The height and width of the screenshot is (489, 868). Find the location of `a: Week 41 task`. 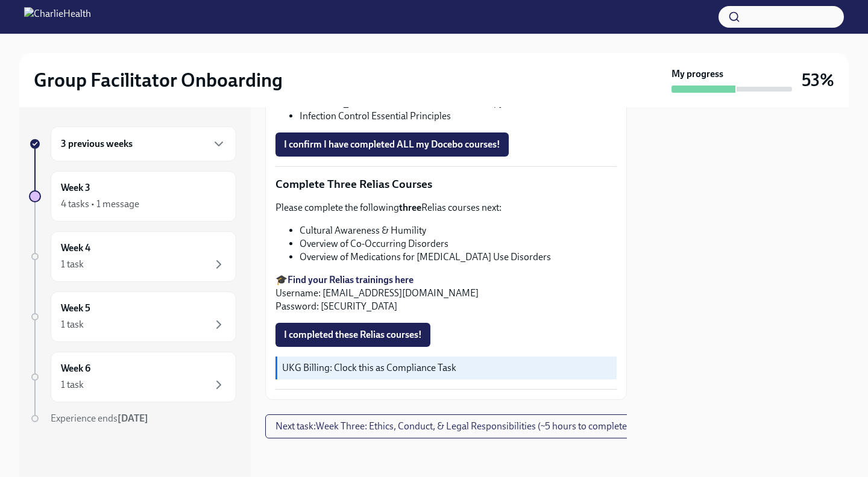

a: Week 41 task is located at coordinates (132, 256).